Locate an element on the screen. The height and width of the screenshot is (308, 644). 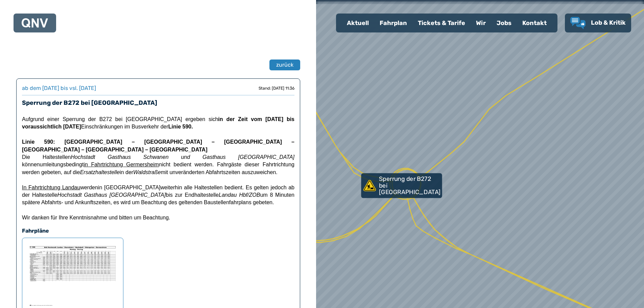
strong: Linie 590. is located at coordinates (180, 126).